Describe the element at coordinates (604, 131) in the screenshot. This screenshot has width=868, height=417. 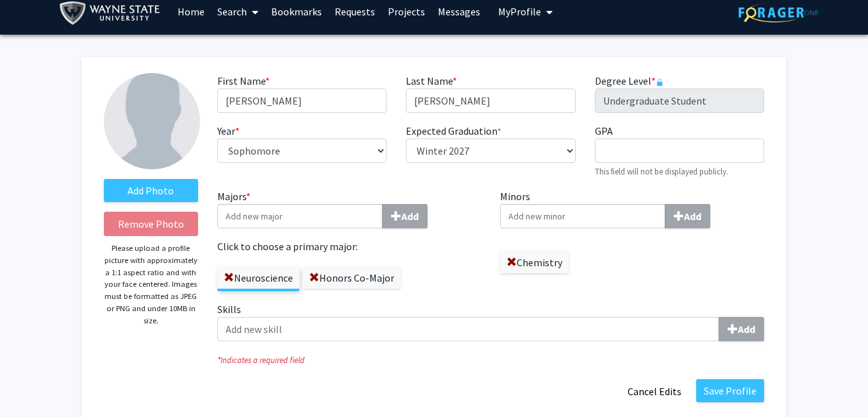
I see `label: GPA` at that location.